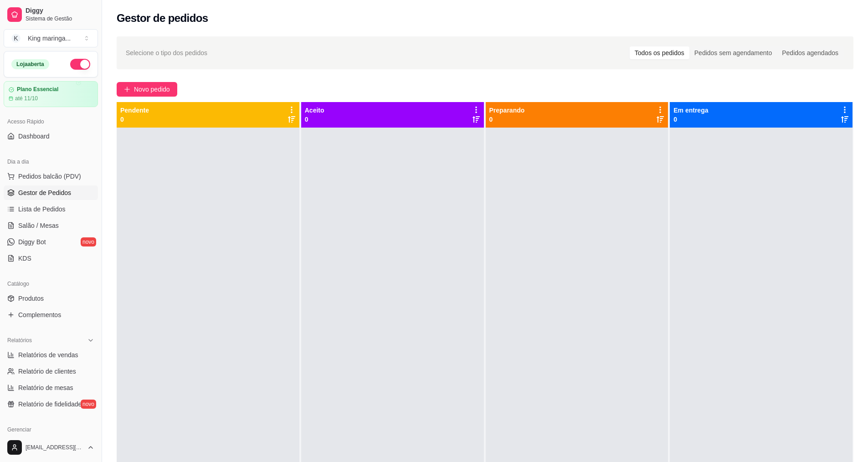 The height and width of the screenshot is (462, 868). Describe the element at coordinates (50, 94) in the screenshot. I see `a: Plano Essencialaté 11/10` at that location.